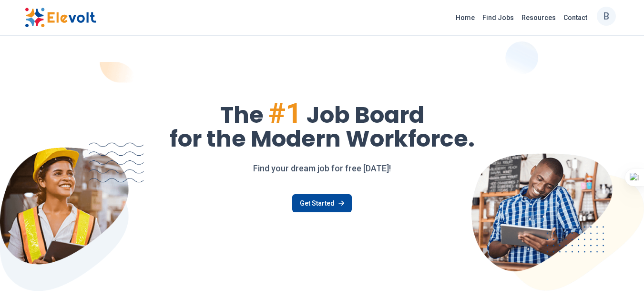  What do you see at coordinates (606, 16) in the screenshot?
I see `p: B` at bounding box center [606, 16].